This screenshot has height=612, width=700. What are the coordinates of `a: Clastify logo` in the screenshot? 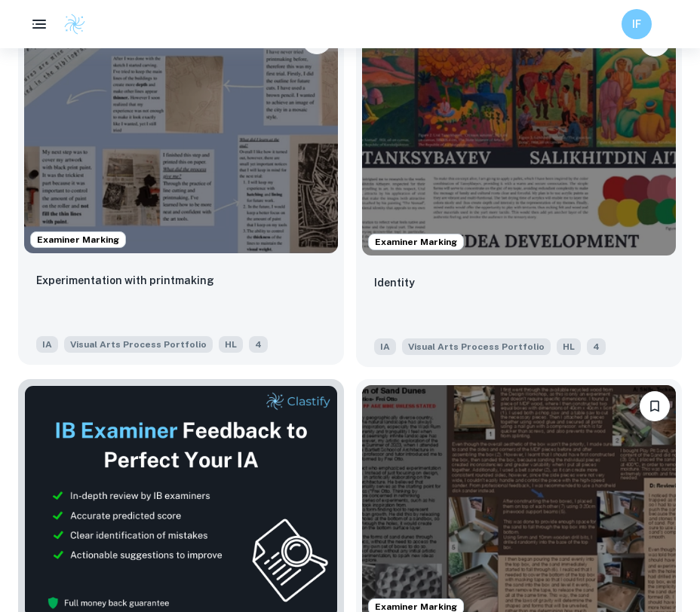 It's located at (70, 24).